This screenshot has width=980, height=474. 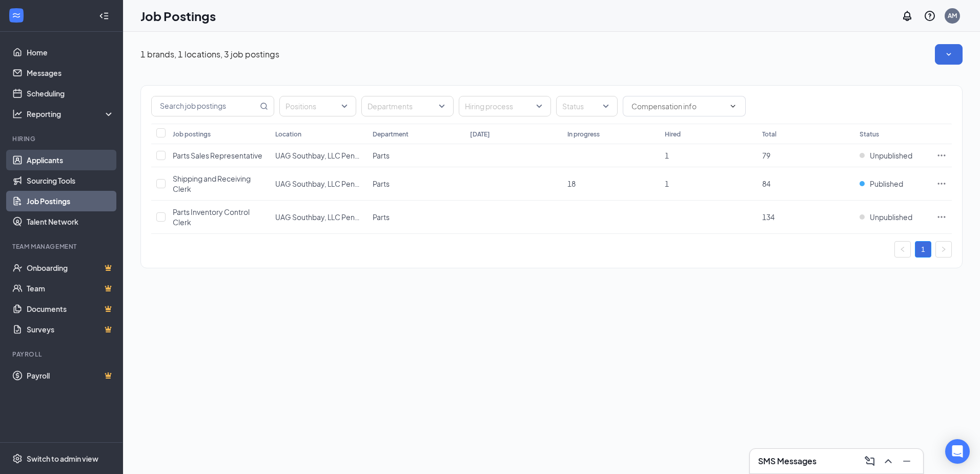 What do you see at coordinates (572, 183) in the screenshot?
I see `span: 18` at bounding box center [572, 183].